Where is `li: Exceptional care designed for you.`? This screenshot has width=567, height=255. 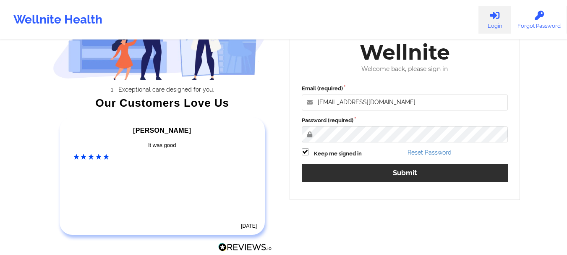 li: Exceptional care designed for you. is located at coordinates (166, 89).